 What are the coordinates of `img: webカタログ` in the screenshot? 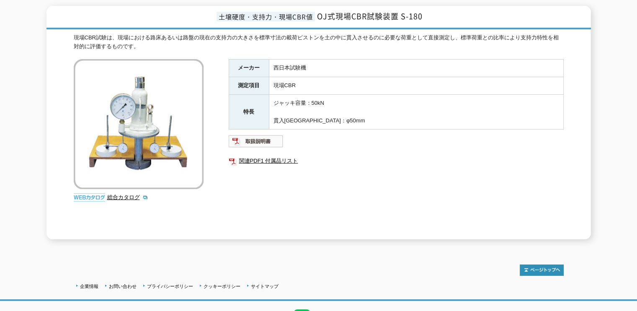 It's located at (89, 197).